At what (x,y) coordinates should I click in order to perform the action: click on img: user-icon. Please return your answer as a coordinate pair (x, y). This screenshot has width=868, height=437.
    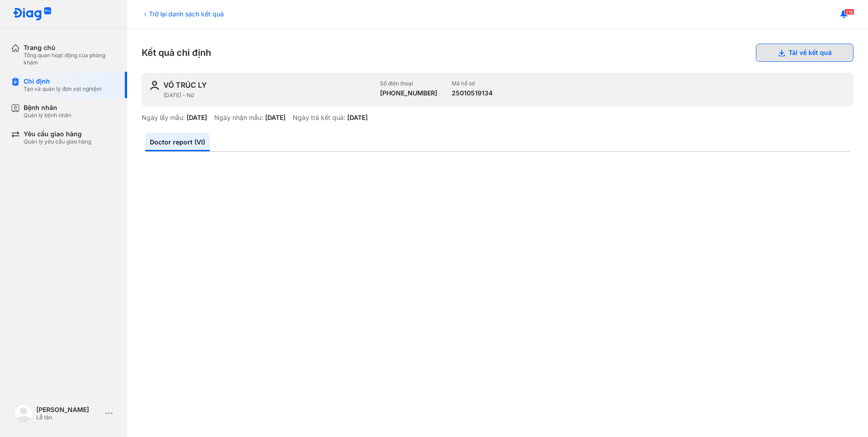
    Looking at the image, I should click on (155, 85).